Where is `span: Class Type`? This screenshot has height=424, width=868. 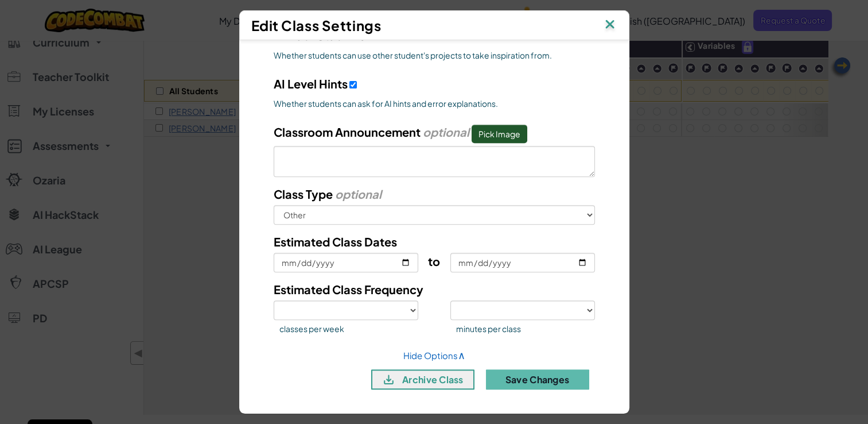
span: Class Type is located at coordinates (303, 194).